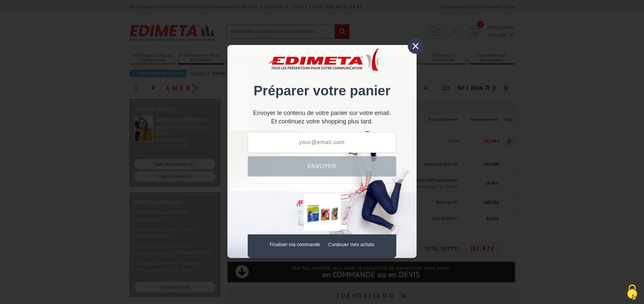 This screenshot has height=304, width=644. What do you see at coordinates (322, 166) in the screenshot?
I see `button: Envoyer` at bounding box center [322, 166].